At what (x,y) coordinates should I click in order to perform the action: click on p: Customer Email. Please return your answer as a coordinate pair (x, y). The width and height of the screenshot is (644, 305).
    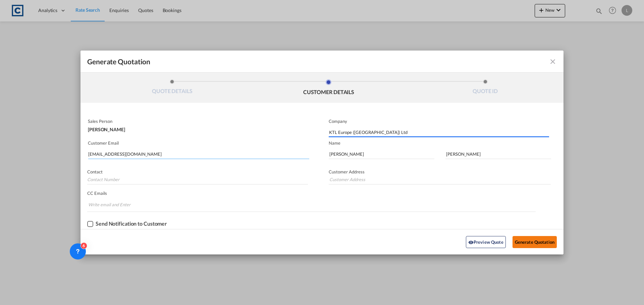
    Looking at the image, I should click on (199, 143).